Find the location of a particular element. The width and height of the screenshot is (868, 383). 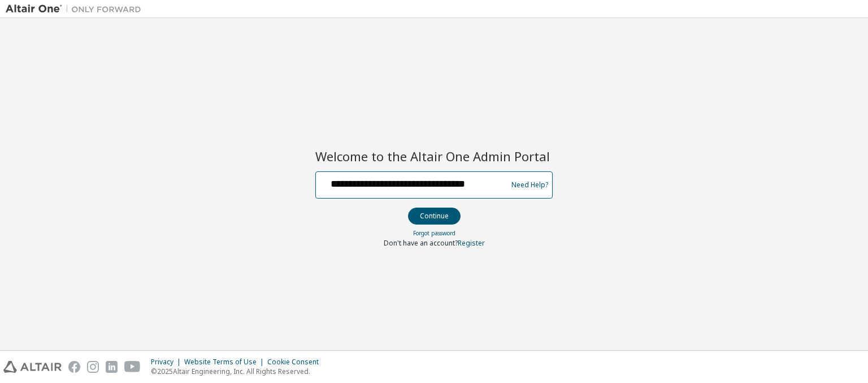

button: Continue is located at coordinates (434, 216).